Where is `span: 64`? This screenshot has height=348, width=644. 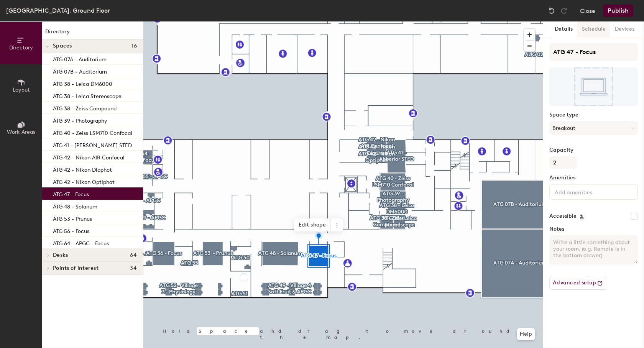
span: 64 is located at coordinates (133, 255).